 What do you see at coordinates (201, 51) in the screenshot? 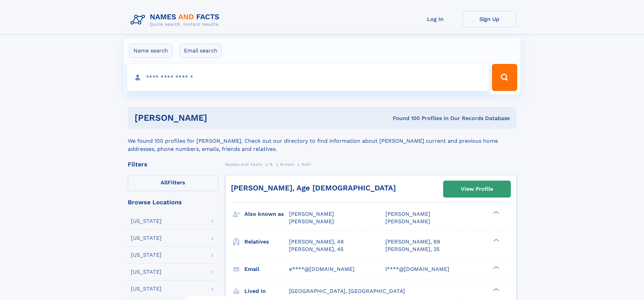
I see `label: Email search` at bounding box center [201, 51].